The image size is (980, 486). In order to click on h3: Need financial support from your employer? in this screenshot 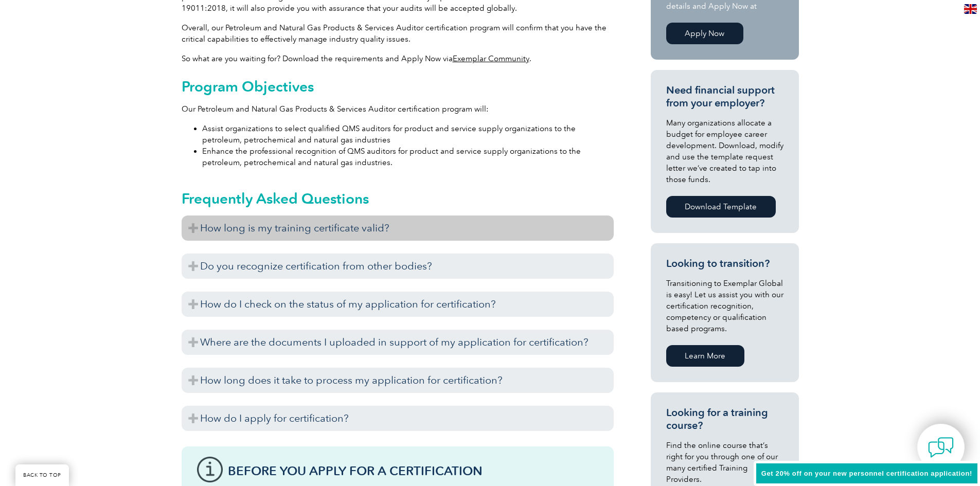, I will do `click(725, 97)`.